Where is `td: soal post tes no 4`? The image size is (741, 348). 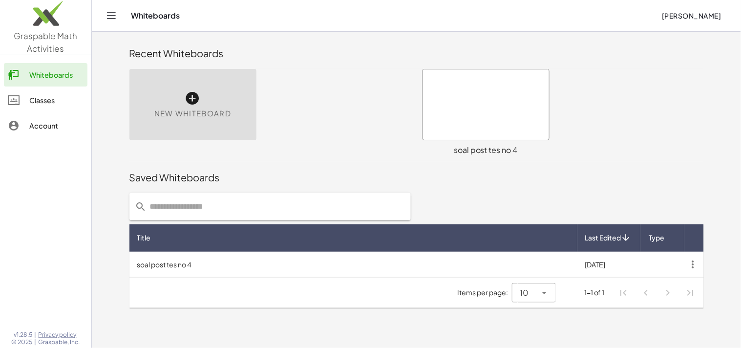
td: soal post tes no 4 is located at coordinates (353, 264).